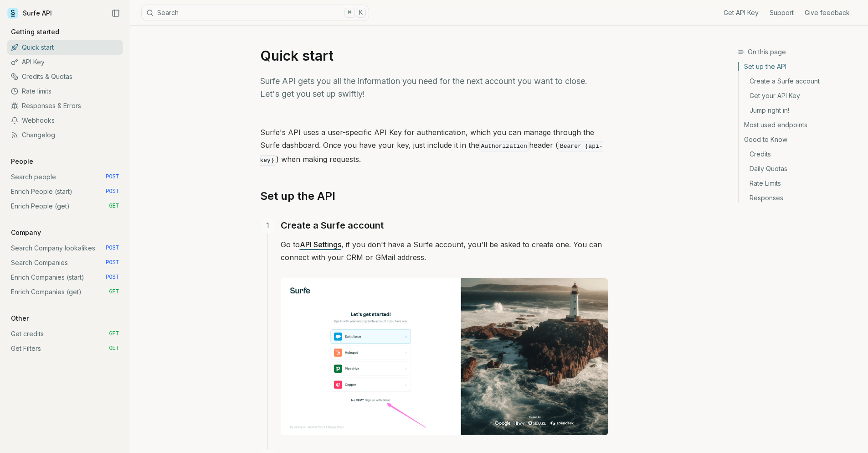 The image size is (868, 453). I want to click on a: Get your API Key, so click(800, 96).